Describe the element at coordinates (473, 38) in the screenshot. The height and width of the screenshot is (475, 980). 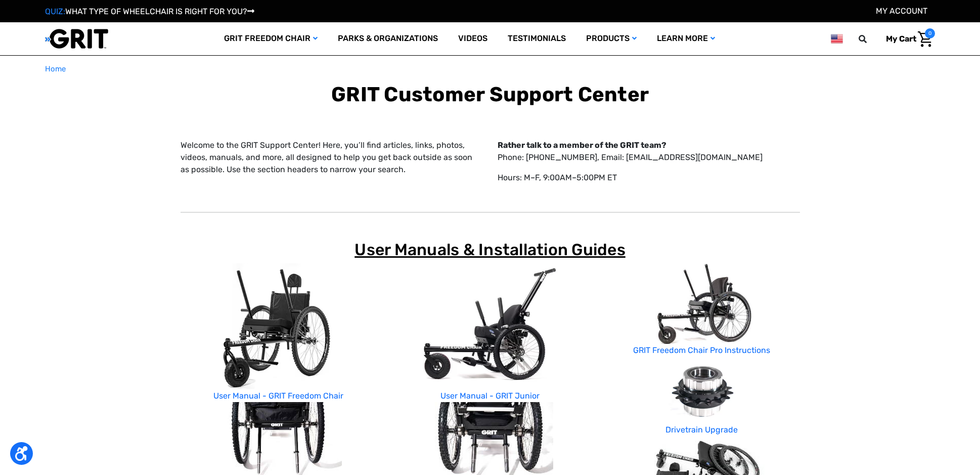
I see `a: Videos` at that location.